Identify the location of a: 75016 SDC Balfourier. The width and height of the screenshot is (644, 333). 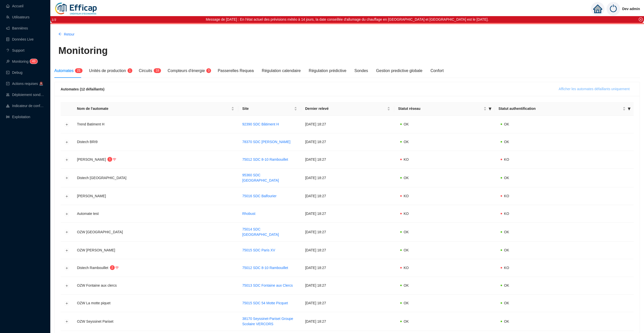
(259, 196).